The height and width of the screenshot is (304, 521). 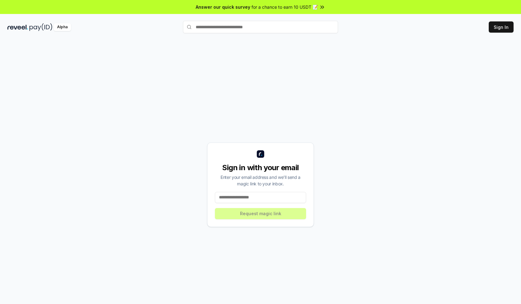 I want to click on button: Sign In, so click(x=502, y=27).